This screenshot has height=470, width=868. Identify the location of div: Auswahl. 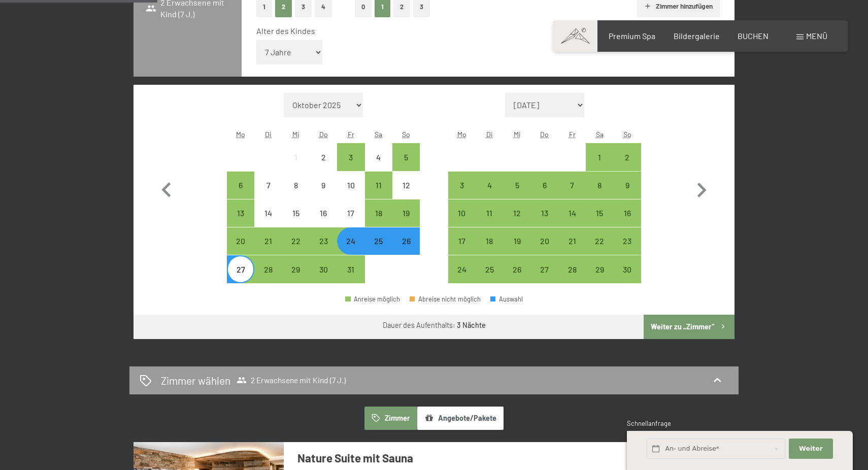
(506, 299).